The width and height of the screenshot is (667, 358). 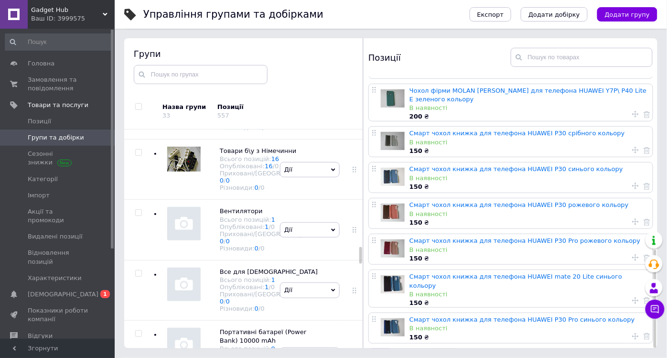 I want to click on a: Cмарт чохол книжка для телефона HUAWEI P30 рожевого кольору, so click(x=519, y=205).